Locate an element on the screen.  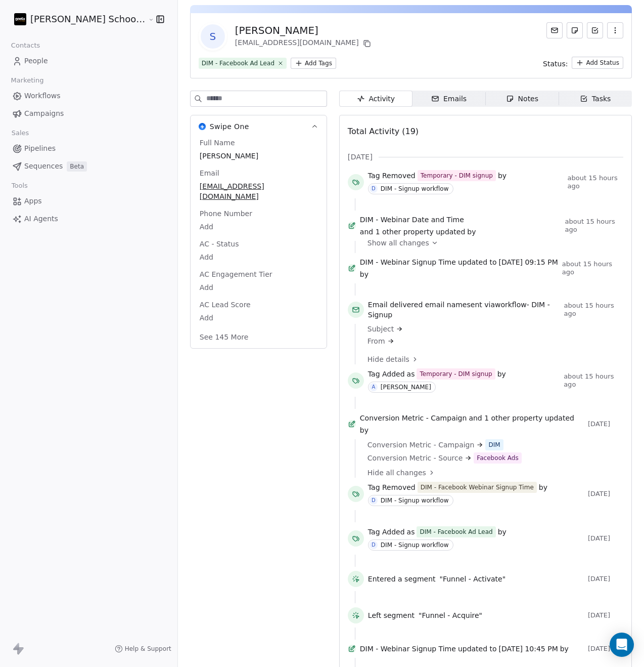
span: email name sent via workflow - is located at coordinates (464, 309).